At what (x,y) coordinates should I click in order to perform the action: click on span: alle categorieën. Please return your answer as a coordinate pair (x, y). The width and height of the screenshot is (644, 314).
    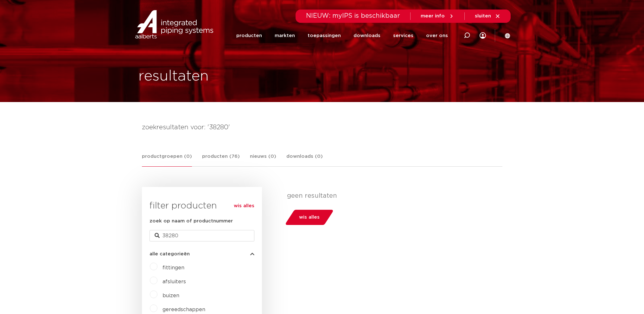
    Looking at the image, I should click on (169, 254).